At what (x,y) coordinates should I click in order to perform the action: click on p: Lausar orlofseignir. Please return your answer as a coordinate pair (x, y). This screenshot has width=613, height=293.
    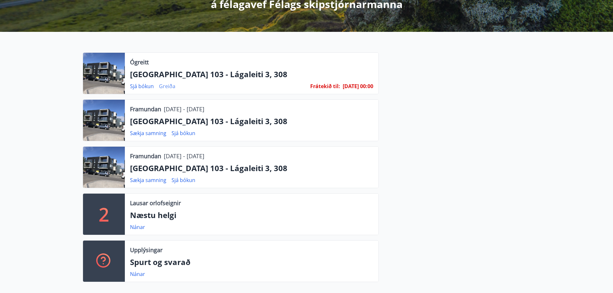
    Looking at the image, I should click on (156, 203).